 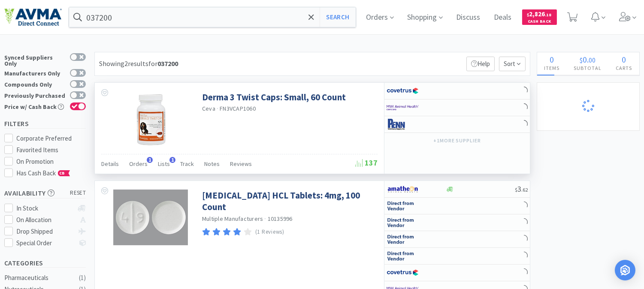 What do you see at coordinates (208, 109) in the screenshot?
I see `a: Ceva` at bounding box center [208, 109].